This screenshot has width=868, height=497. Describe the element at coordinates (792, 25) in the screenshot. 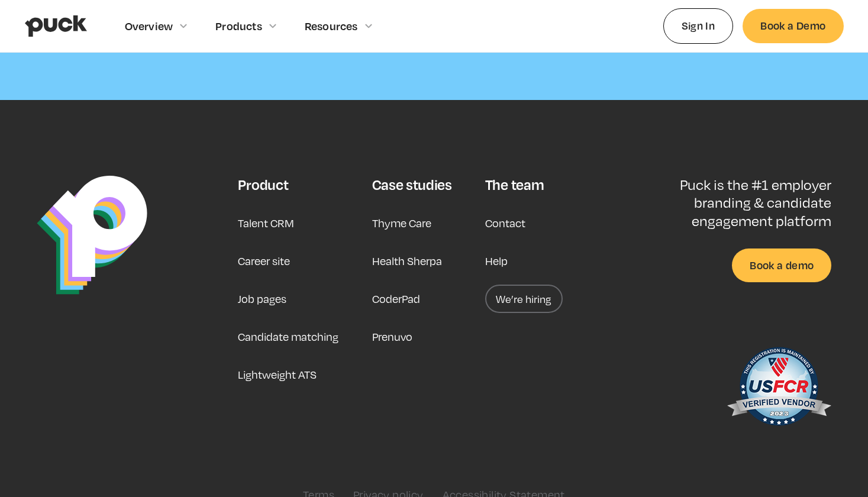

I see `a: Book a Demo` at that location.